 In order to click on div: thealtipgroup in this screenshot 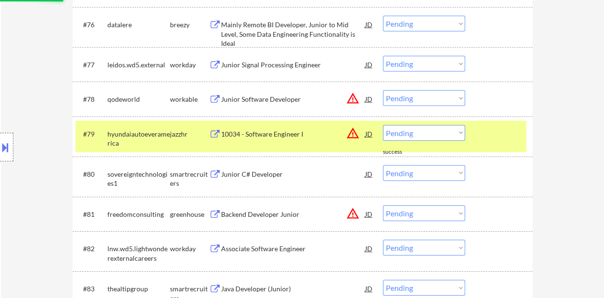, I will do `click(139, 289)`.